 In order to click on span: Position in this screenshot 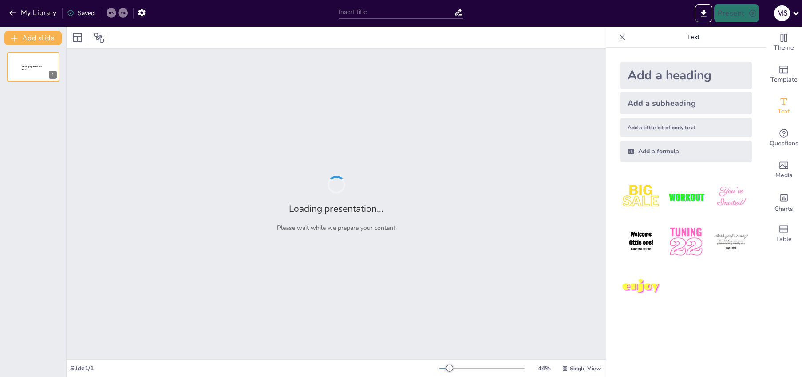, I will do `click(99, 38)`.